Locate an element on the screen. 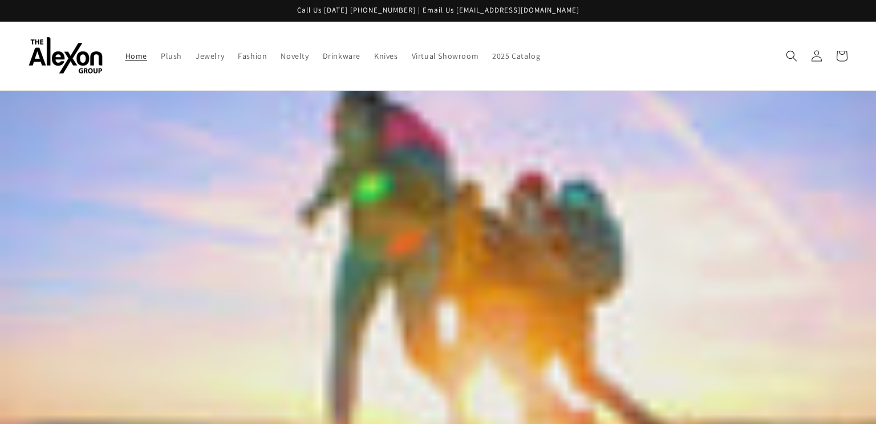 The image size is (876, 424). a: Knives is located at coordinates (386, 56).